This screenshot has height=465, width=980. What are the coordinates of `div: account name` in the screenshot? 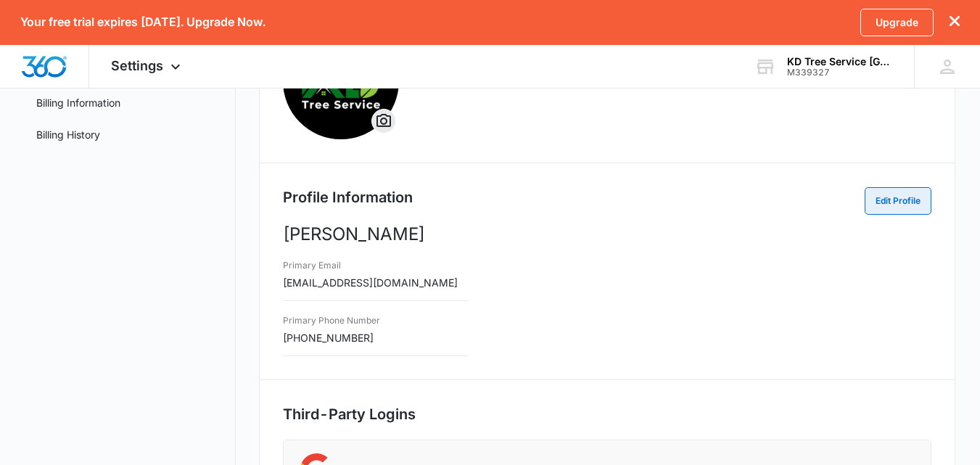 It's located at (840, 62).